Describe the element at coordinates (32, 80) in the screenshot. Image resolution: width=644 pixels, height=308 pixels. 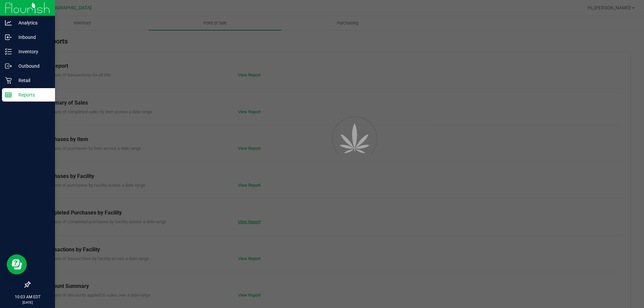
I see `p: Retail` at that location.